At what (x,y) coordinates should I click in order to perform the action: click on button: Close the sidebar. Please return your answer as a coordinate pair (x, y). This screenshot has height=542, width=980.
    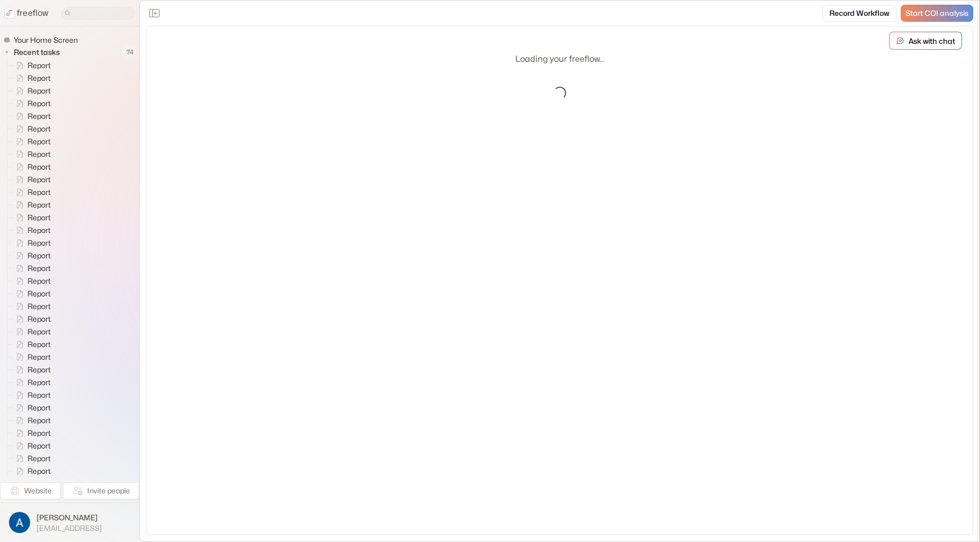
    Looking at the image, I should click on (154, 13).